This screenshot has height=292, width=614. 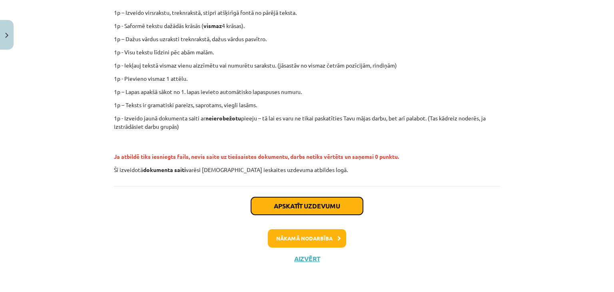 What do you see at coordinates (307, 52) in the screenshot?
I see `p: 1p - Visu tekstu līdzini pēc abām malām.` at bounding box center [307, 52].